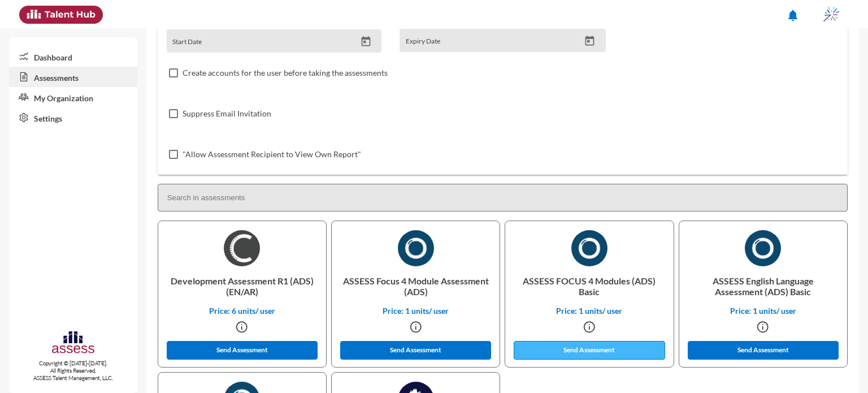 The width and height of the screenshot is (868, 393). I want to click on p: ASSESS English Language Assessment (ADS) Basic, so click(763, 286).